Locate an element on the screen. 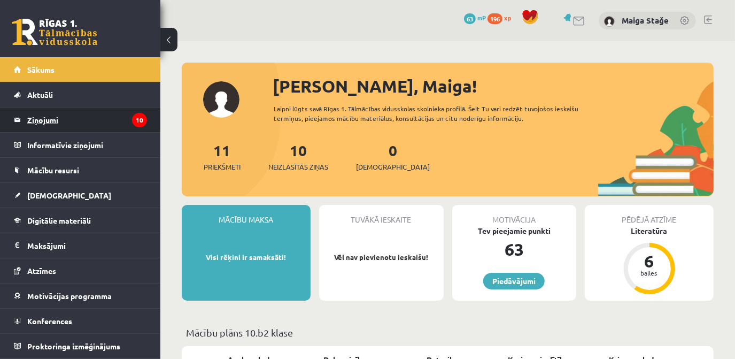 This screenshot has height=359, width=735. span: 63 is located at coordinates (470, 19).